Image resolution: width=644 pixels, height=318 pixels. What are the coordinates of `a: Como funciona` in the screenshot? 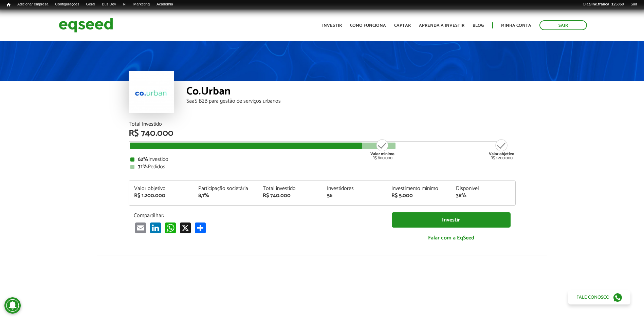 It's located at (368, 26).